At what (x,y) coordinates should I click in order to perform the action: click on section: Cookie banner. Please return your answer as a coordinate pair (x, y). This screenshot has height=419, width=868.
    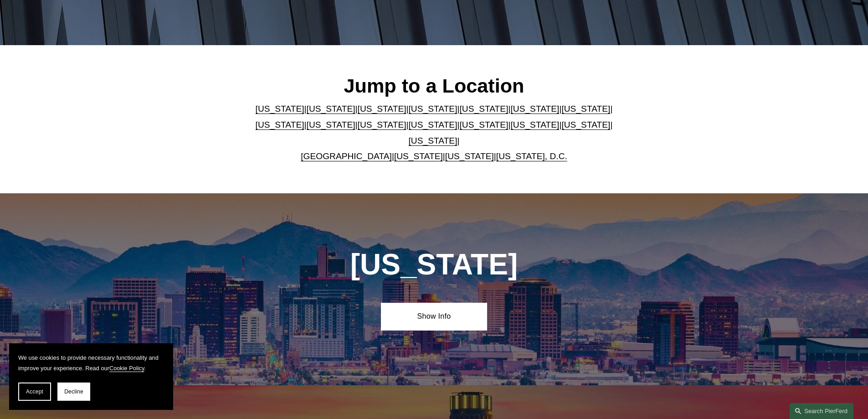
    Looking at the image, I should click on (91, 377).